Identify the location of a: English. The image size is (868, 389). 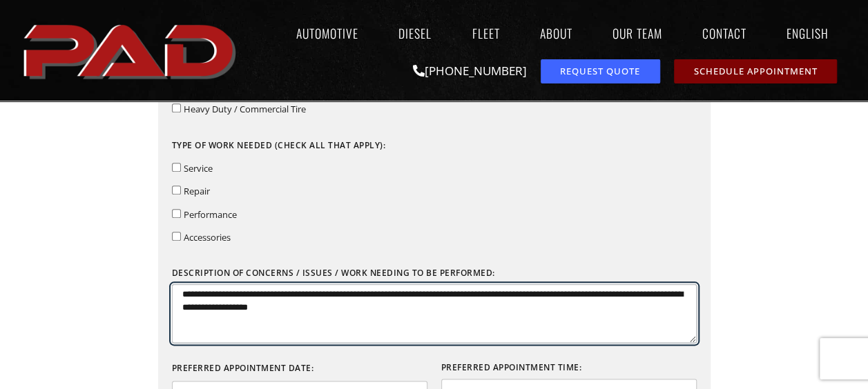
(809, 33).